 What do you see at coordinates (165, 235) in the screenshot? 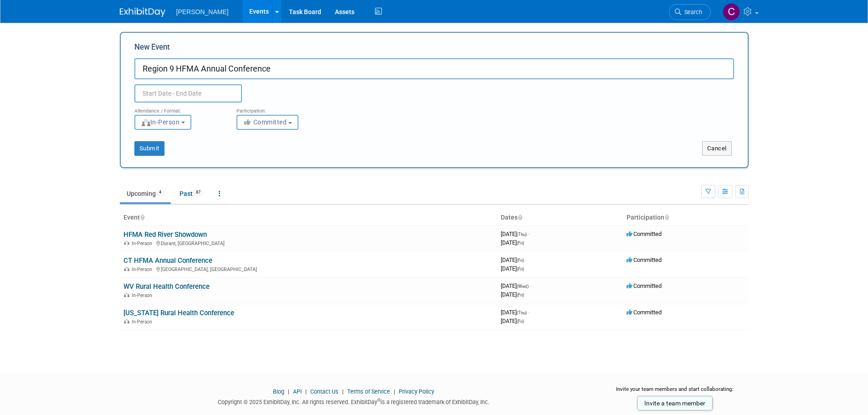
I see `a: HFMA Red River Showdown` at bounding box center [165, 235].